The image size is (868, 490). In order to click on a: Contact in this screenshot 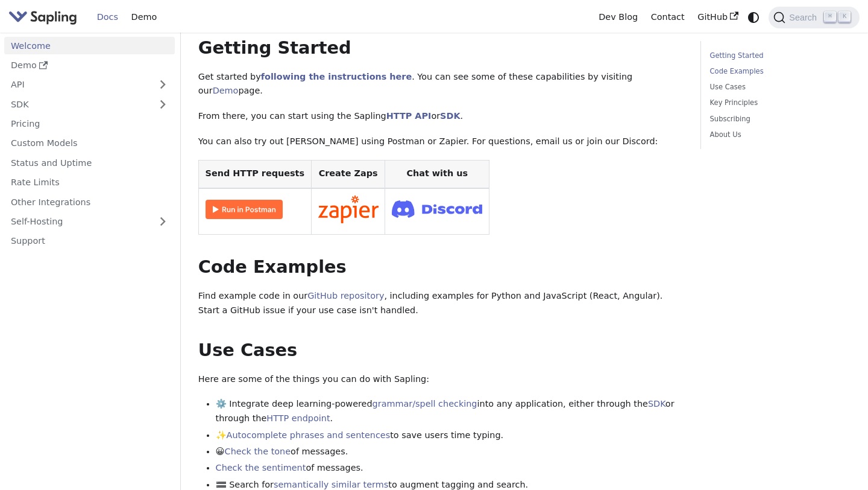, I will do `click(668, 17)`.